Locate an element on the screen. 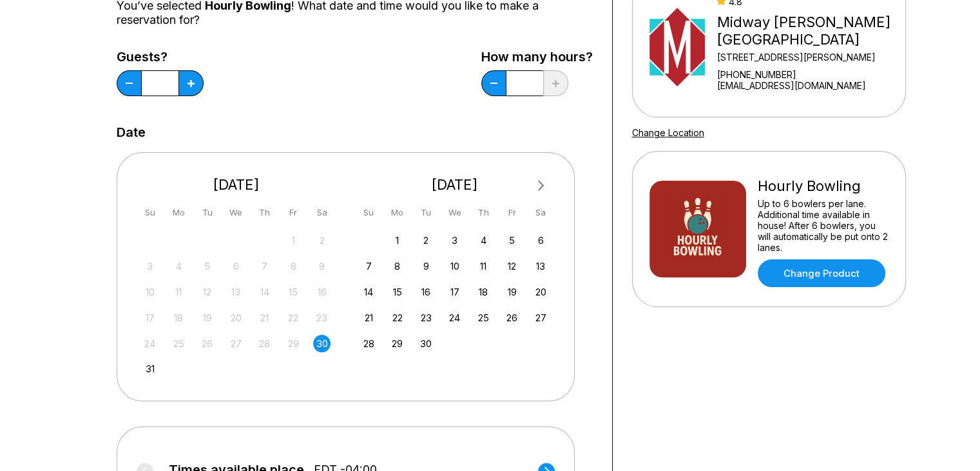 The width and height of the screenshot is (980, 471). div: Choose Tuesday, September 23rd, 2025 is located at coordinates (425, 317).